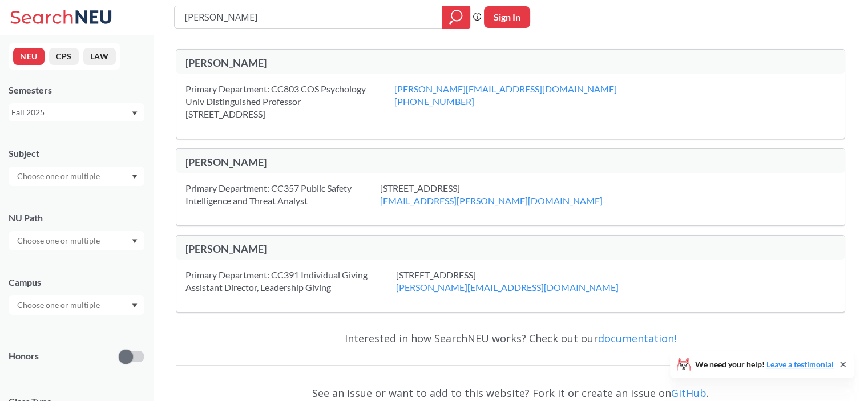  What do you see at coordinates (76, 112) in the screenshot?
I see `div: Fall 2025Dropdown arrow` at bounding box center [76, 112].